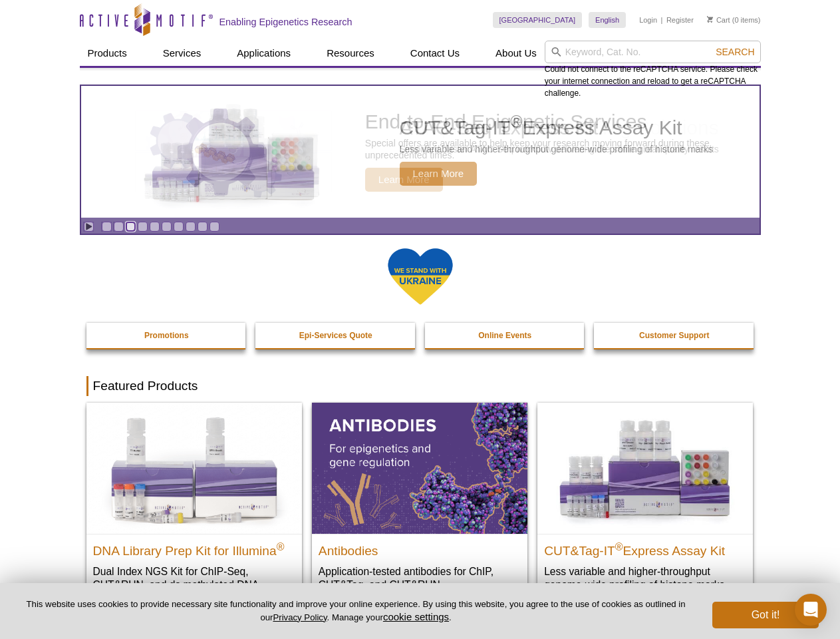 Image resolution: width=840 pixels, height=639 pixels. I want to click on p: Less variable and higher-throughput genome-wide profiling of histone marks​., so click(645, 577).